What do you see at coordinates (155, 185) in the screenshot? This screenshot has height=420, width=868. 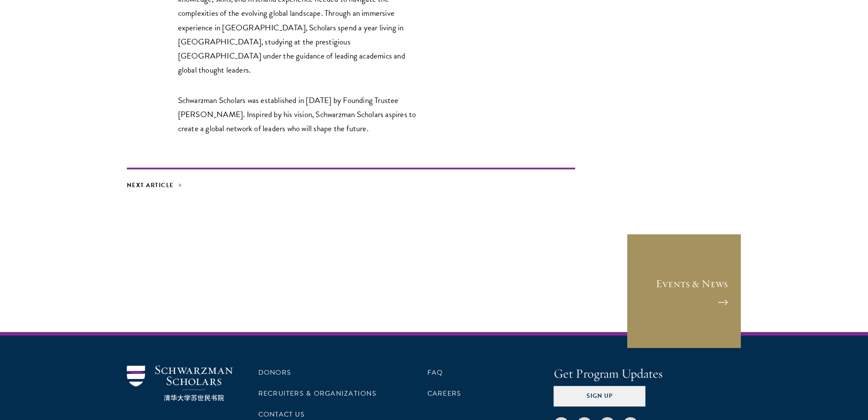 I see `a: Next Article` at bounding box center [155, 185].